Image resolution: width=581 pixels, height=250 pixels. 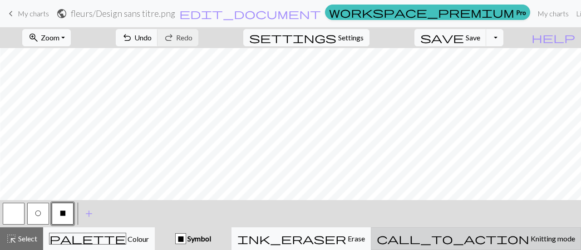 I want to click on button: Colour, so click(x=99, y=239).